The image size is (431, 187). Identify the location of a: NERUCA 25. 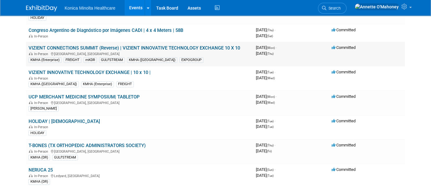
(41, 170).